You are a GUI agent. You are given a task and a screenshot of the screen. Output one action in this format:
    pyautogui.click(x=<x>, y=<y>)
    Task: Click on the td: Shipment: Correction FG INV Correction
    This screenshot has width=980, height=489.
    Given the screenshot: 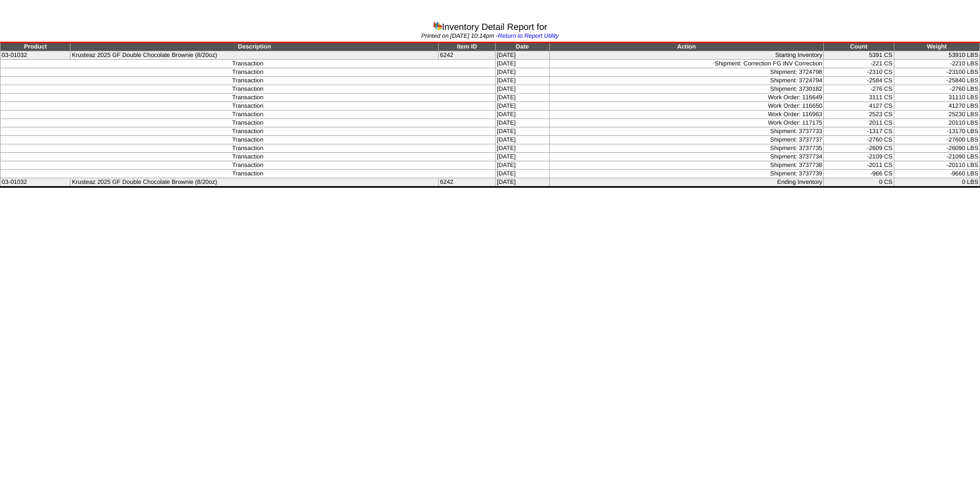 What is the action you would take?
    pyautogui.click(x=686, y=63)
    